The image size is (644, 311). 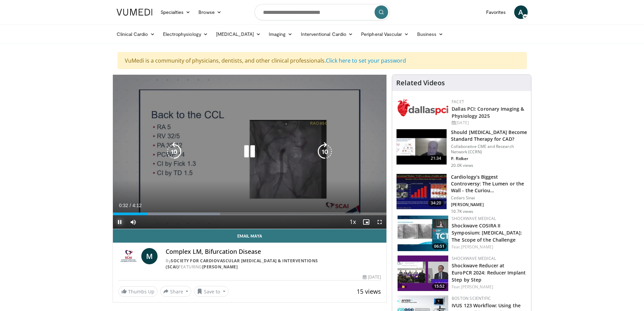 What do you see at coordinates (423, 108) in the screenshot?
I see `img: 939357b5-304e-4393-95de-08c51a3c5e2a.png.150x105_q85_autocrop_double_scale_upscale_version-0.2.png` at bounding box center [423, 108].